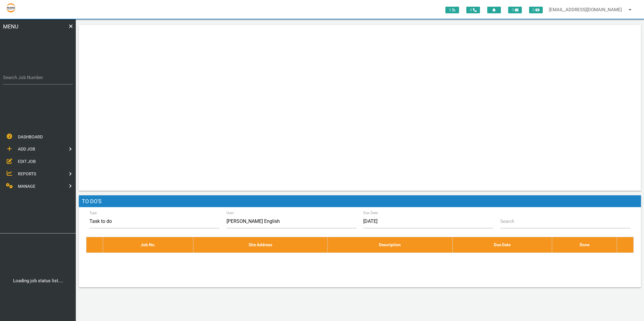 The image size is (644, 321). I want to click on label: User, so click(230, 213).